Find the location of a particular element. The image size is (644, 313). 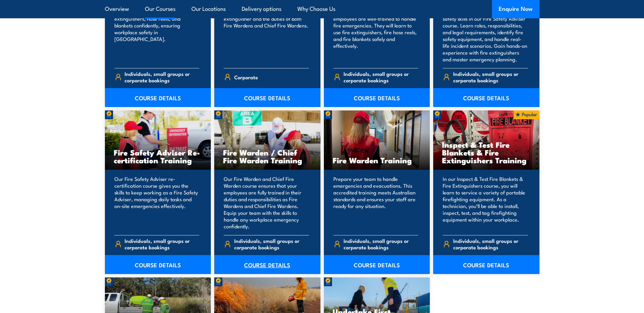

p: Our Fire Extinguisher and Fire Warden course will ensure your employees are well-trained to handl... is located at coordinates (376, 32).